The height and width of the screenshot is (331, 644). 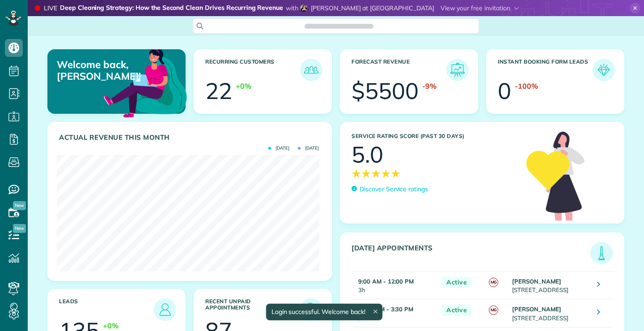 I want to click on img: icon_unpaid_appointments-47b8ce3997adf2238b356f14209ab4cced10bd1f174958f3ca8f1d0dd7fffeee.png, so click(x=311, y=309).